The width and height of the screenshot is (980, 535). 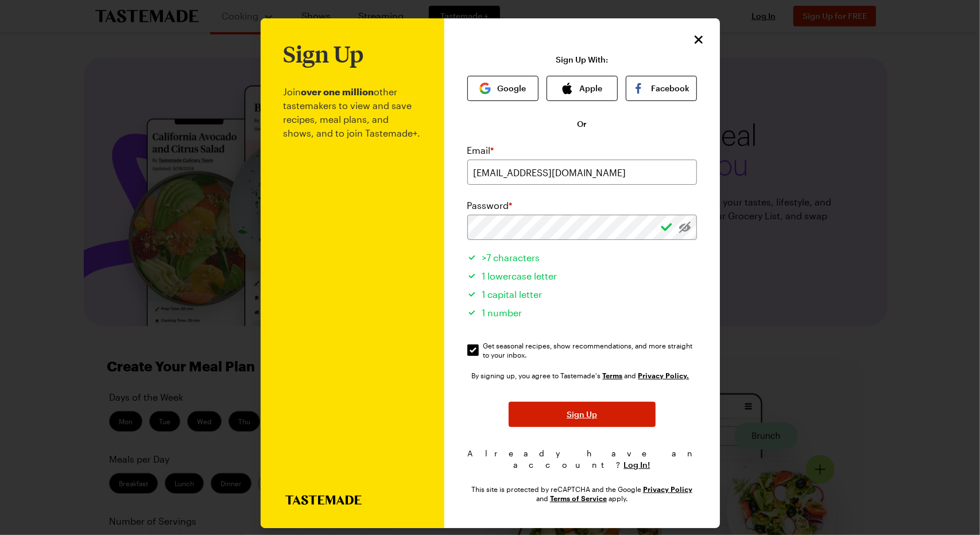 I want to click on h1: Sign Up, so click(x=324, y=54).